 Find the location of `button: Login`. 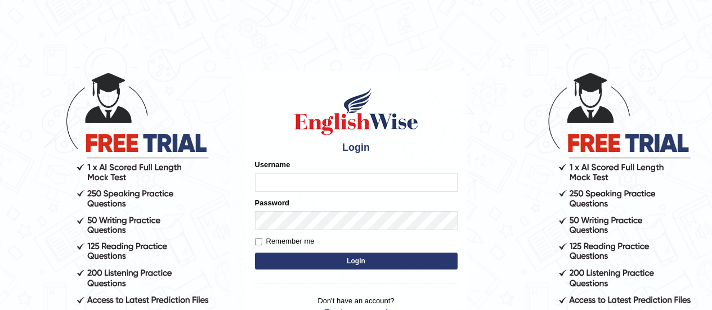

button: Login is located at coordinates (356, 261).